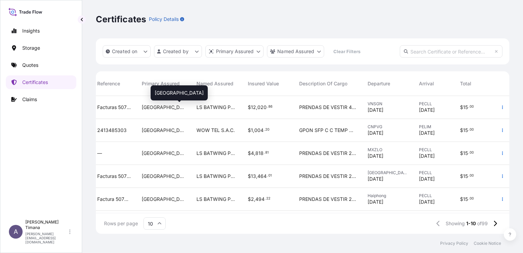 Image resolution: width=523 pixels, height=253 pixels. I want to click on span: 20, so click(267, 129).